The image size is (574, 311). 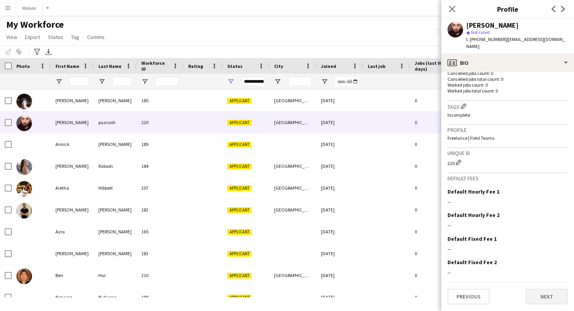 I want to click on div: 188, so click(x=160, y=297).